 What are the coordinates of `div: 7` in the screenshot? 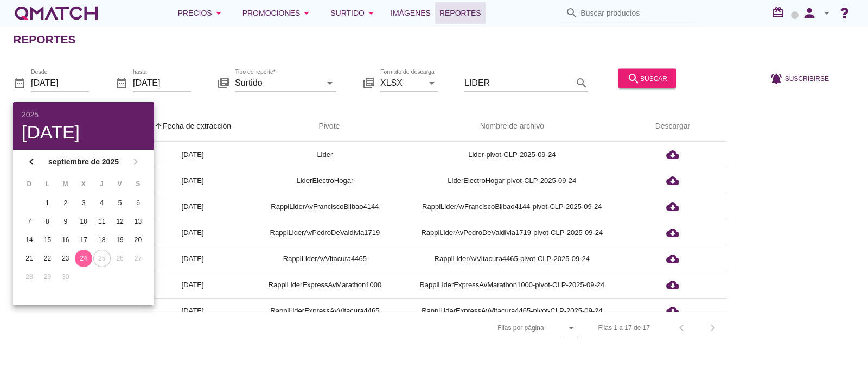 It's located at (29, 222).